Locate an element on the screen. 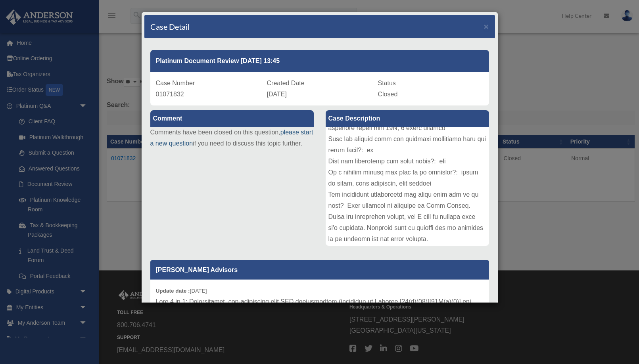 The image size is (639, 364). span: Closed is located at coordinates (388, 94).